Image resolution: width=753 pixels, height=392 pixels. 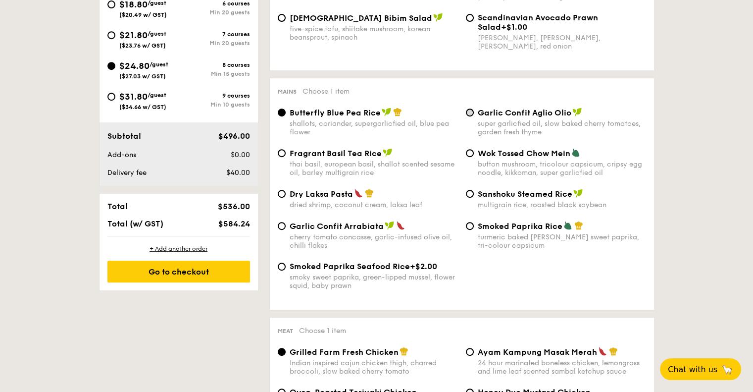 What do you see at coordinates (234, 223) in the screenshot?
I see `span: $584.24` at bounding box center [234, 223].